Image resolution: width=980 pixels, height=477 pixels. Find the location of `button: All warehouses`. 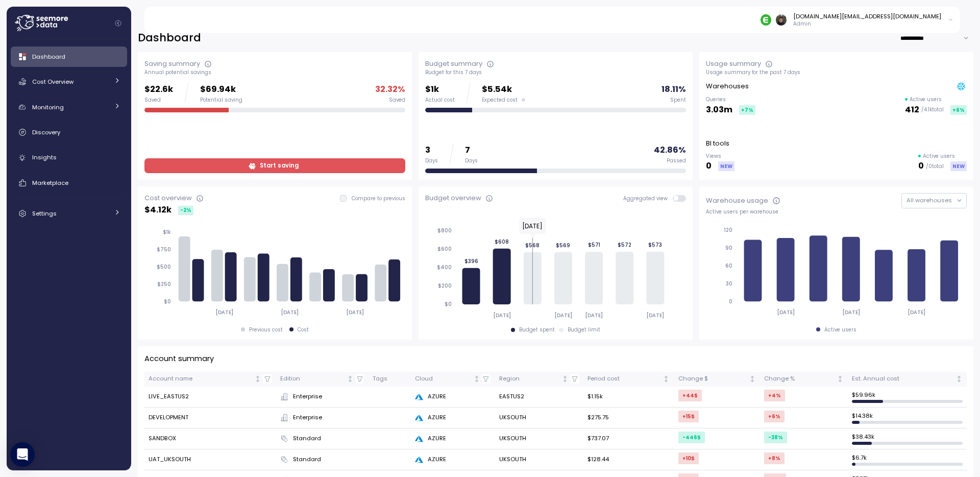

button: All warehouses is located at coordinates (934, 200).